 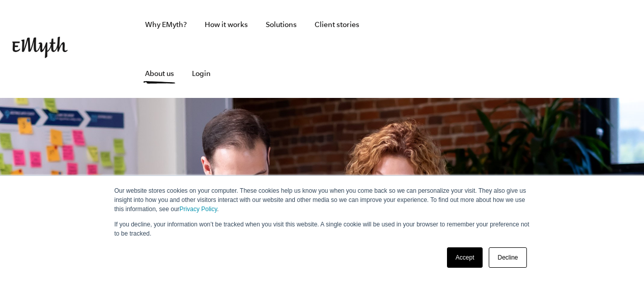 What do you see at coordinates (198, 209) in the screenshot?
I see `a: Privacy Policy` at bounding box center [198, 209].